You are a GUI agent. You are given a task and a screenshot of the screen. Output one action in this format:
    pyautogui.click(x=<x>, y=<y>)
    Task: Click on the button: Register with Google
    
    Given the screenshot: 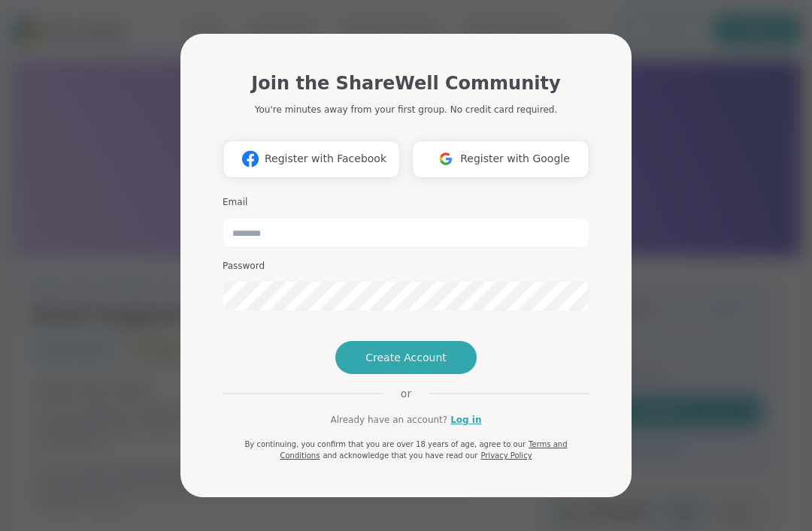 What is the action you would take?
    pyautogui.click(x=501, y=160)
    